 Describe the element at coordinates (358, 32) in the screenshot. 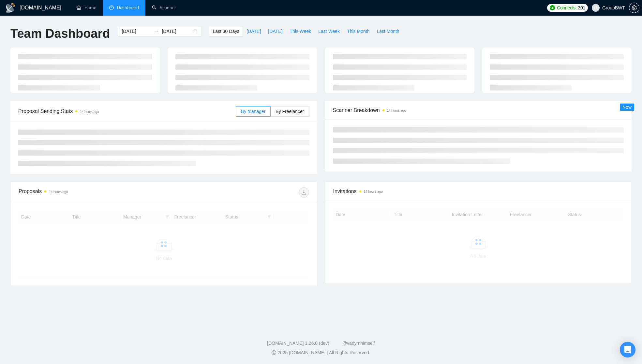

I see `span: This Month` at that location.